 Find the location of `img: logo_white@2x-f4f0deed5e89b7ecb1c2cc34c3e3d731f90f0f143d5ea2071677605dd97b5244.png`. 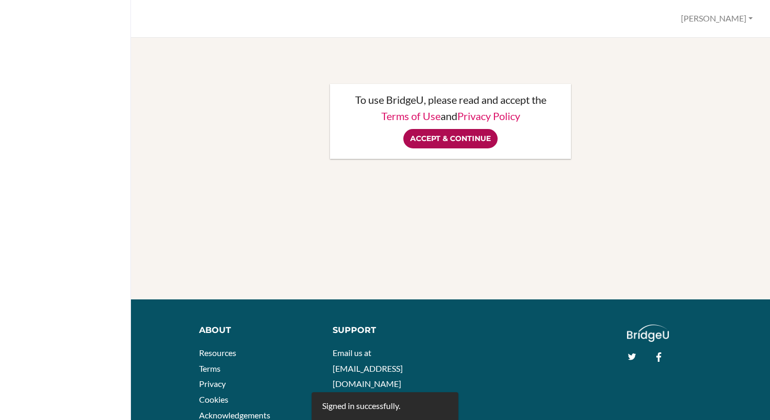

img: logo_white@2x-f4f0deed5e89b7ecb1c2cc34c3e3d731f90f0f143d5ea2071677605dd97b5244.png is located at coordinates (648, 333).